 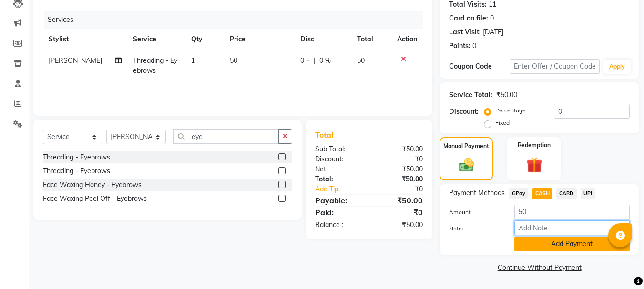 I want to click on img: _cash.svg, so click(x=466, y=165).